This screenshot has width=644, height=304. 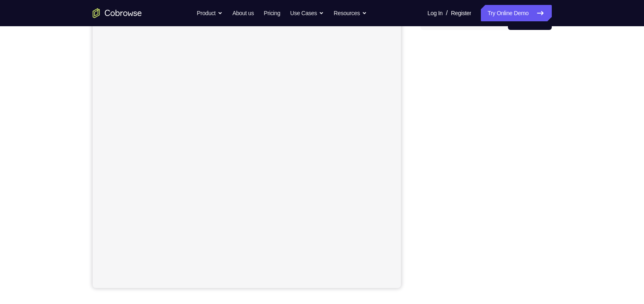 I want to click on a: Go to the home page, so click(x=117, y=13).